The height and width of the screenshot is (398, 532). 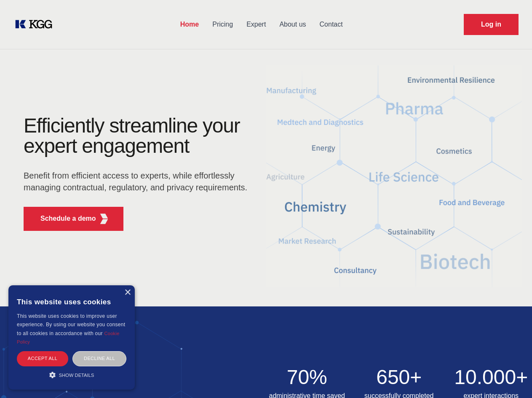 What do you see at coordinates (100, 358) in the screenshot?
I see `div: Decline all` at bounding box center [100, 358].